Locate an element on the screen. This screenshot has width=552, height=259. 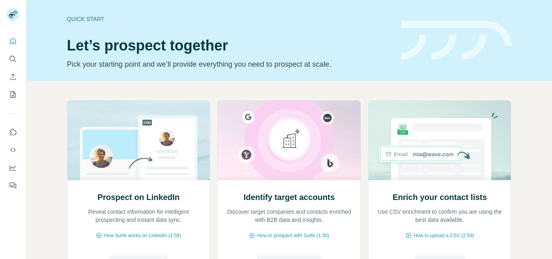
button: Use Surfe API is located at coordinates (13, 150).